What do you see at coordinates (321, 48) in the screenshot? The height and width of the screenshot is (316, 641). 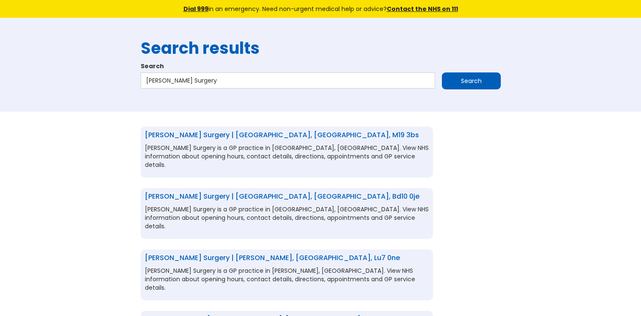 I see `h1: Search results` at bounding box center [321, 48].